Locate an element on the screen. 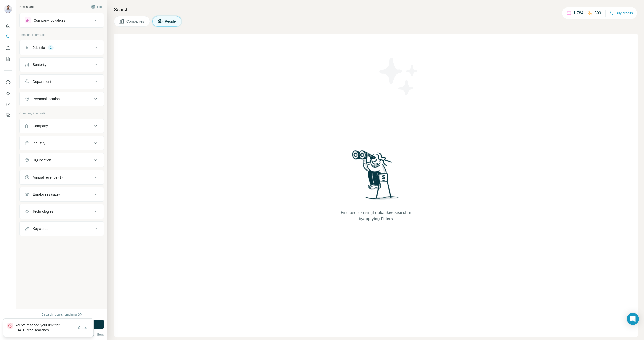 The image size is (644, 340). p: 599 is located at coordinates (598, 13).